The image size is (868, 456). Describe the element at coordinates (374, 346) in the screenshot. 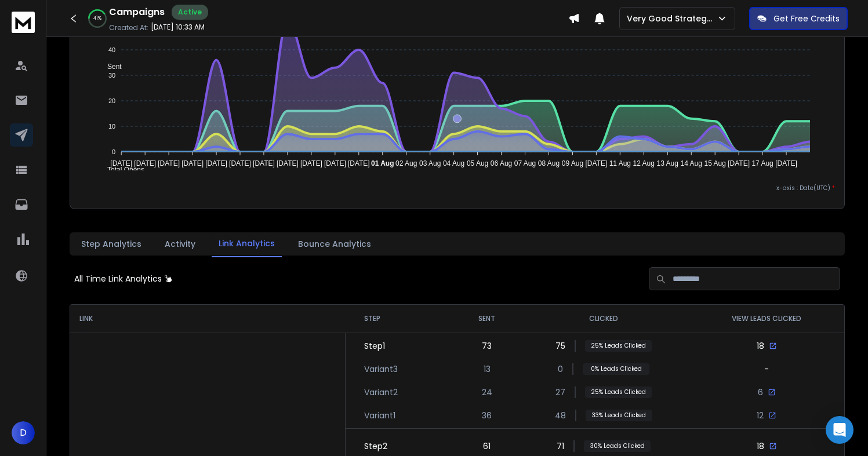

I see `p: Step 1` at that location.